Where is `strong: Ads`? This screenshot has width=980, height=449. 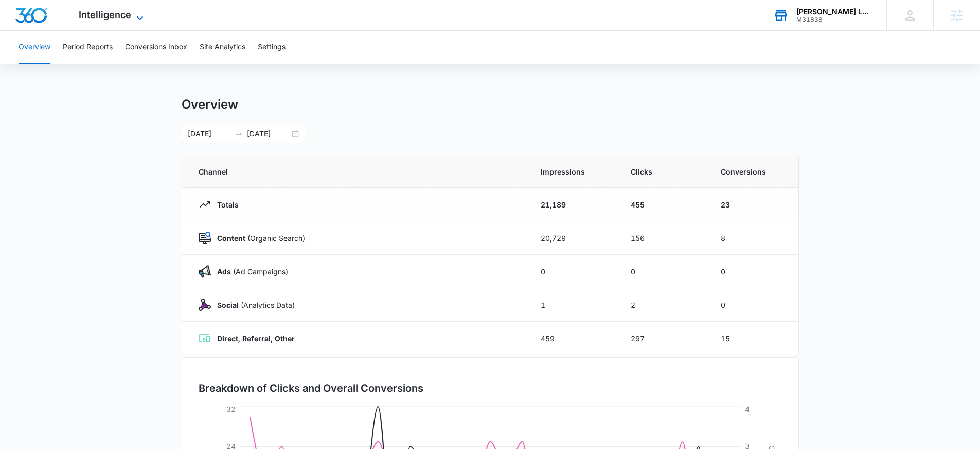 strong: Ads is located at coordinates (224, 271).